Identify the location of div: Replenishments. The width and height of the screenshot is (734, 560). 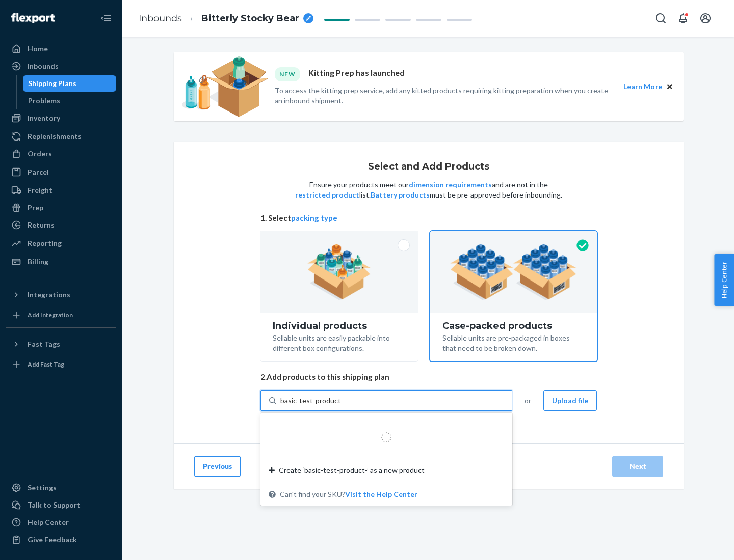
(55, 137).